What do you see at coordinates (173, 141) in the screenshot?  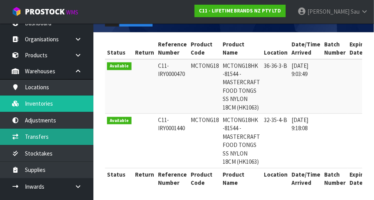 I see `td: C11-IRY0001440` at bounding box center [173, 141].